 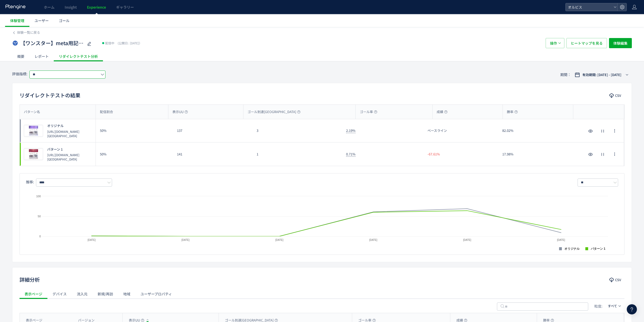 I want to click on div: 新規/再訪, so click(x=105, y=294).